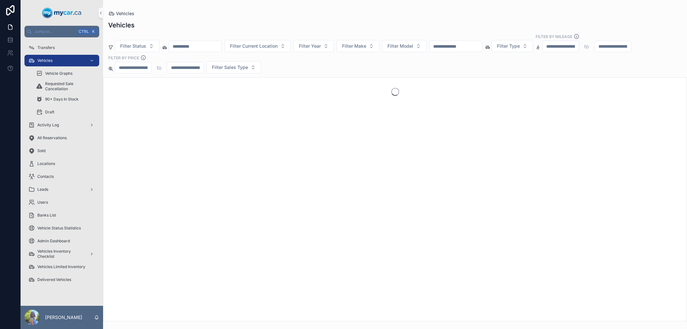 This screenshot has height=329, width=687. What do you see at coordinates (62, 32) in the screenshot?
I see `button: Jump to...CtrlK` at bounding box center [62, 32].